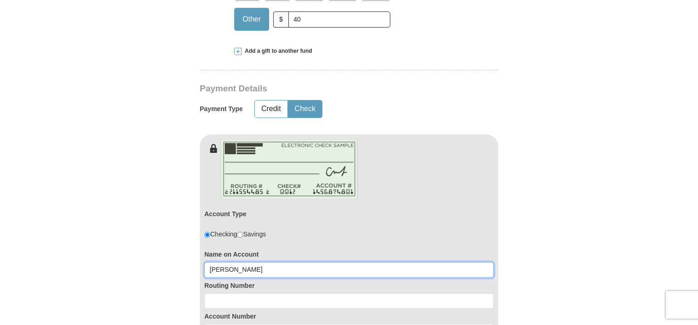 The image size is (698, 325). Describe the element at coordinates (271, 109) in the screenshot. I see `button: Credit` at that location.